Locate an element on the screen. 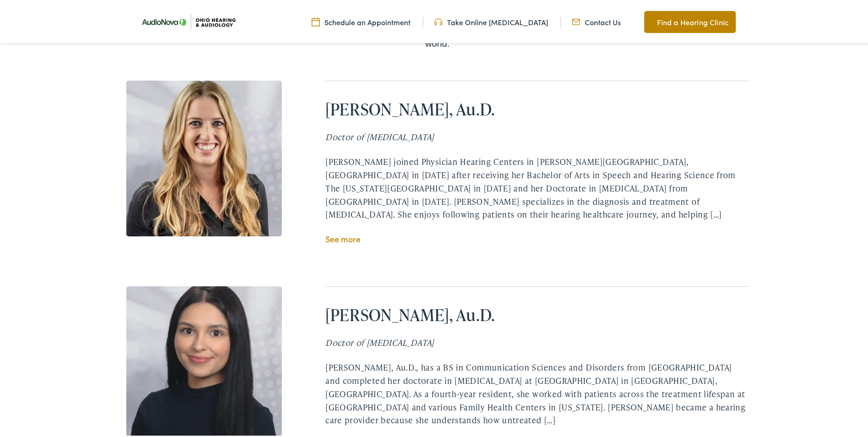 Image resolution: width=868 pixels, height=437 pixels. a: Schedule an Appointment is located at coordinates (361, 20).